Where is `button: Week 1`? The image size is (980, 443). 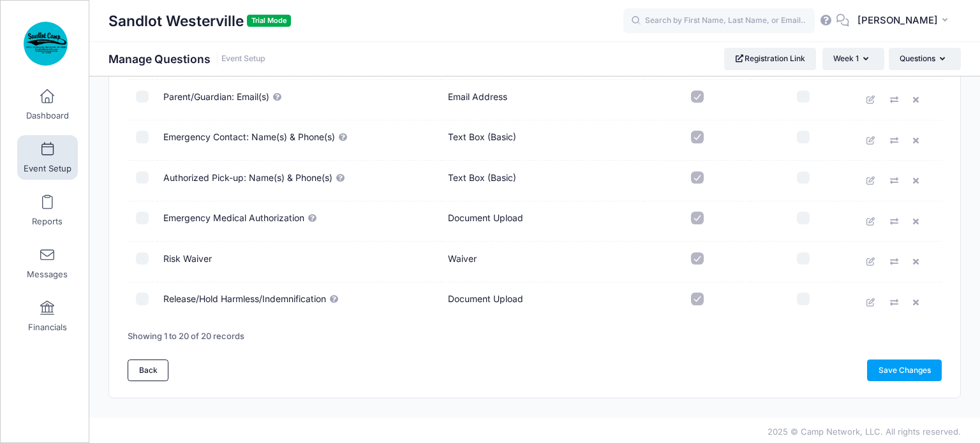 button: Week 1 is located at coordinates (853, 59).